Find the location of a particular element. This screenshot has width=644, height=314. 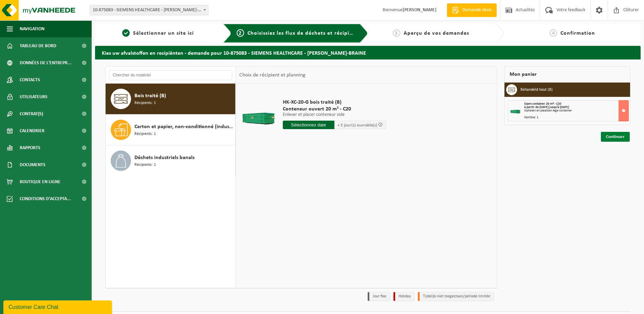

p: Enlever et placer conteneur vide is located at coordinates (334, 115).